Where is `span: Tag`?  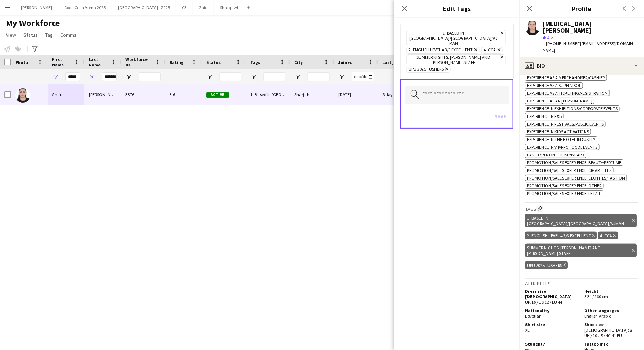 span: Tag is located at coordinates (49, 35).